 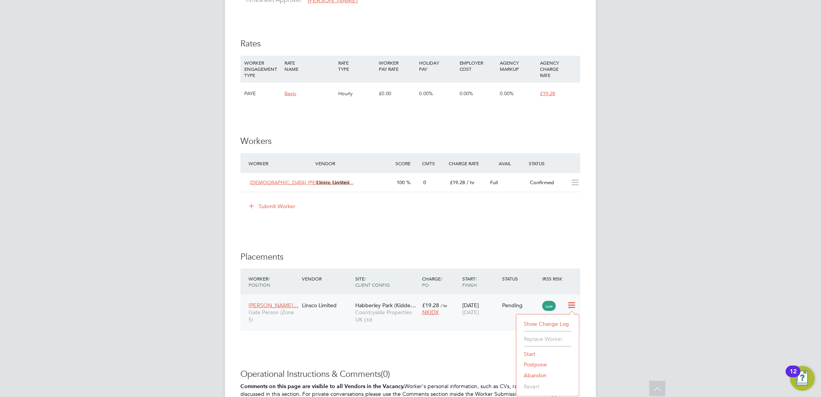 I want to click on span: Linsco Limited, so click(x=333, y=182).